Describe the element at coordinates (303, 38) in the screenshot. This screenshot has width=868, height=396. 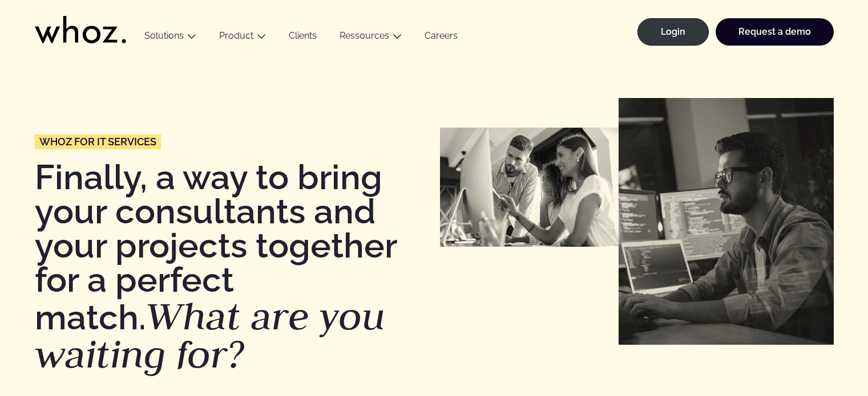
I see `a: Clients` at that location.